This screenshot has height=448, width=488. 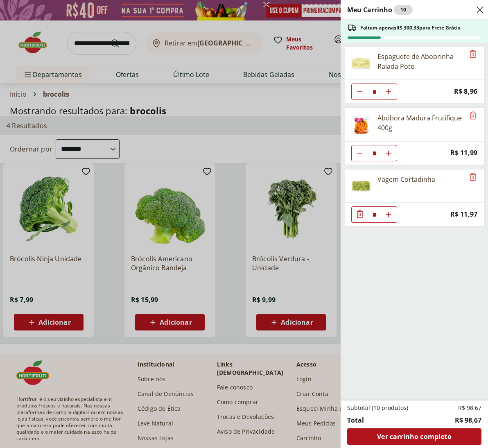 I want to click on span: Subtotal (10 produtos), so click(x=378, y=408).